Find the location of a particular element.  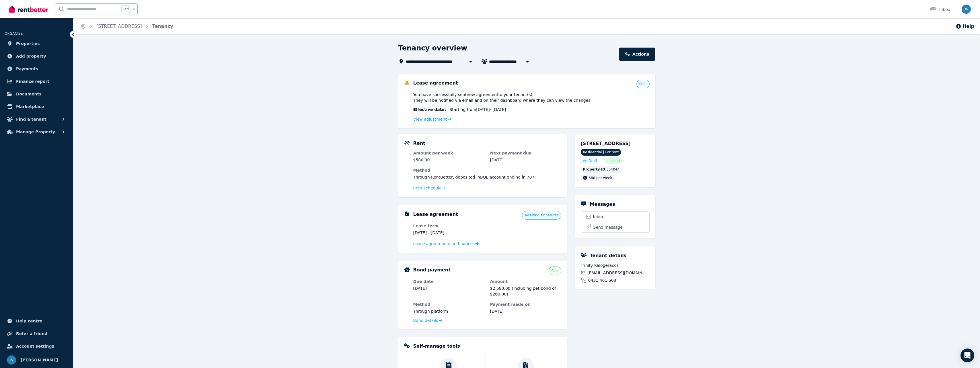

a: Bond details is located at coordinates (427, 321).